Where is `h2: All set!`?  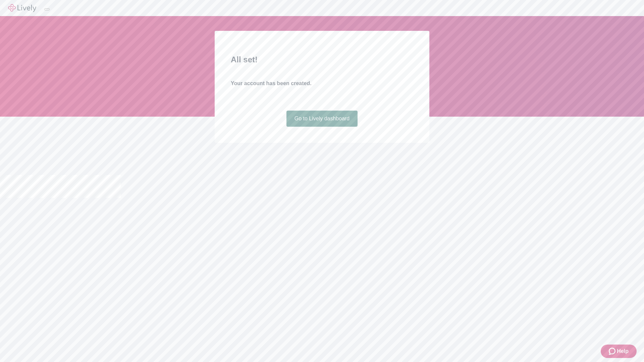 h2: All set! is located at coordinates (322, 59).